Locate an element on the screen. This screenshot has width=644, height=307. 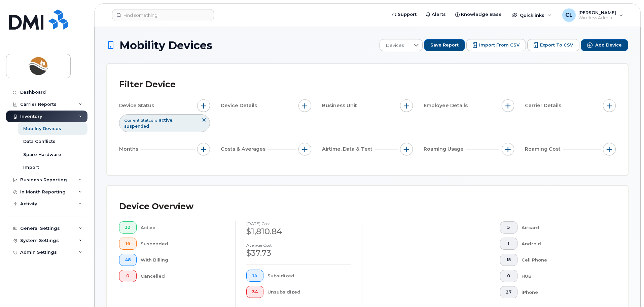
button: Save Report is located at coordinates (445, 45).